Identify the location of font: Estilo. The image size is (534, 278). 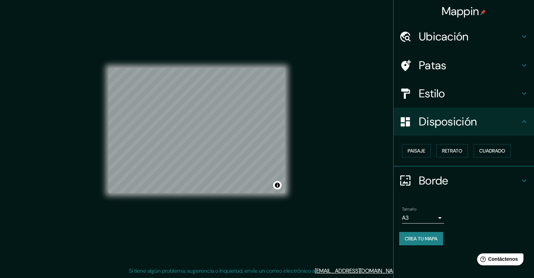
(432, 93).